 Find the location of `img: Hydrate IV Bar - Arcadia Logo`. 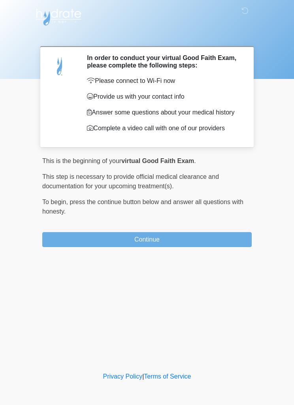

img: Hydrate IV Bar - Arcadia Logo is located at coordinates (58, 16).